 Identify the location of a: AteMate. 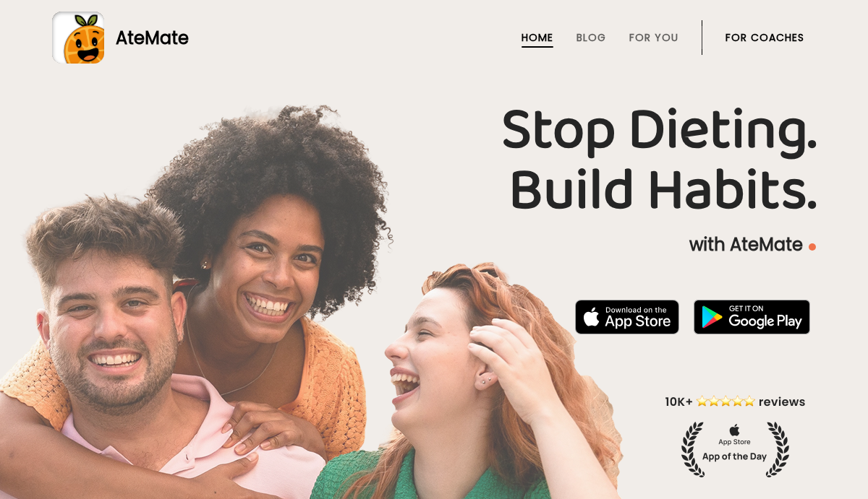
(434, 37).